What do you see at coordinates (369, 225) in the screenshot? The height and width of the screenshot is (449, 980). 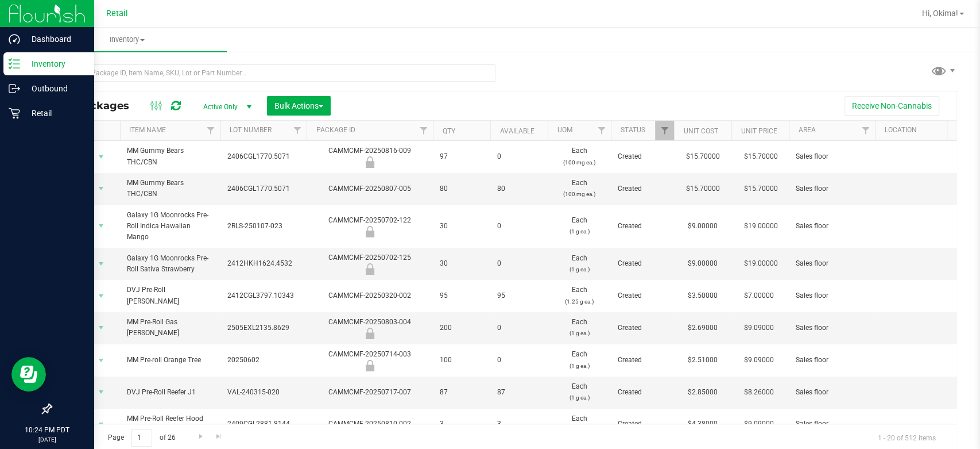 I see `div: CAMMCMF-20250702-122` at bounding box center [369, 225].